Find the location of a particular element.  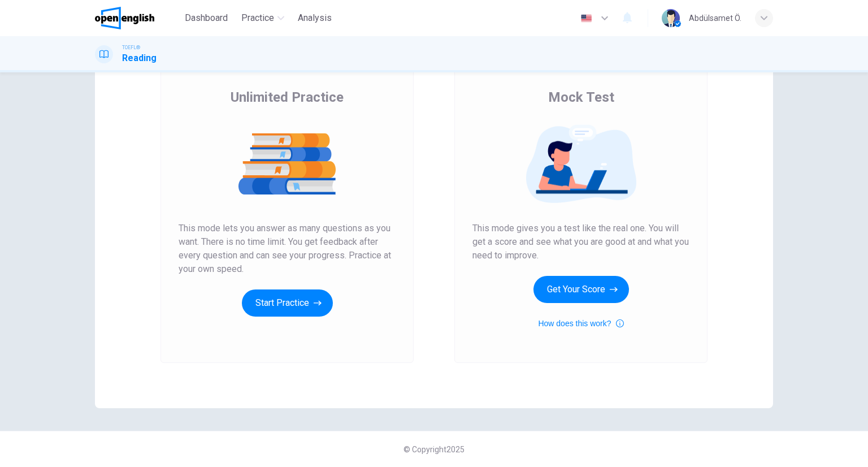

div: Abdülsamet Ö. is located at coordinates (714, 18).